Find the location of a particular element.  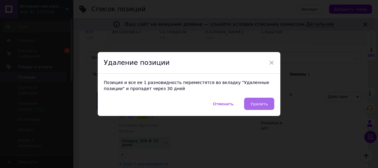

span: Удаление позиции is located at coordinates (137, 62).